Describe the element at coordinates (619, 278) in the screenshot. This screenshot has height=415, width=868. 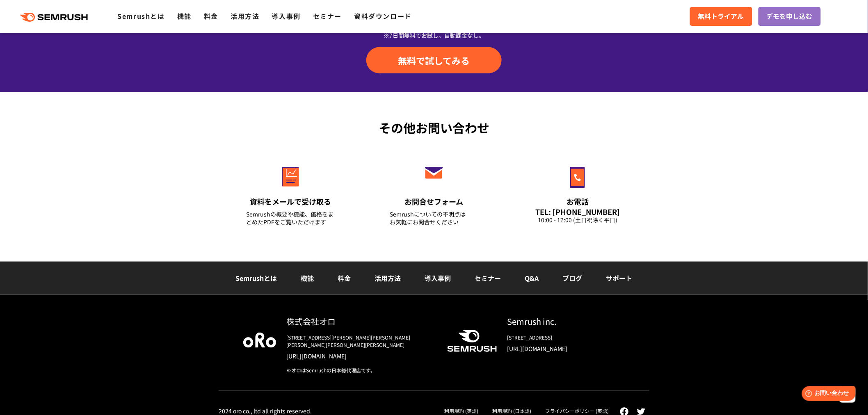
I see `a: サポート` at that location.